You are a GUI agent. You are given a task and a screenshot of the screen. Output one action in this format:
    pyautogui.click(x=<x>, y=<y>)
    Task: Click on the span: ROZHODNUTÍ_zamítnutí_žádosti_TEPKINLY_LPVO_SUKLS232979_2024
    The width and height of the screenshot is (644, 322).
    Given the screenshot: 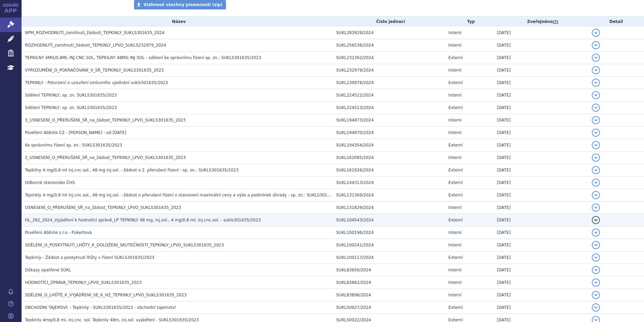 What is the action you would take?
    pyautogui.click(x=96, y=45)
    